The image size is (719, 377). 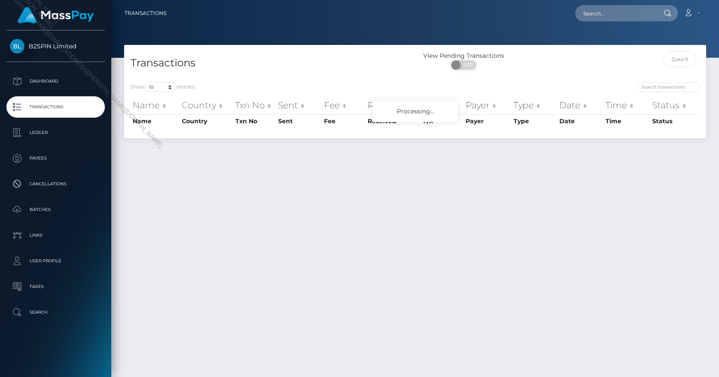 I want to click on p: Taxes, so click(x=56, y=287).